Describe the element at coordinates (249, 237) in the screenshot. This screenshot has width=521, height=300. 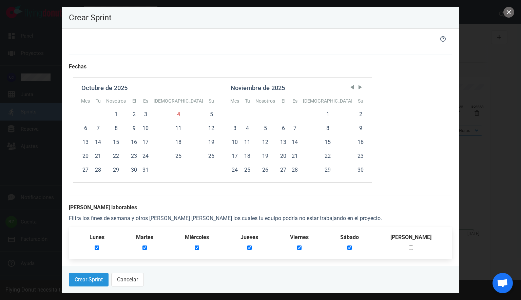
I see `font: Jueves` at that location.